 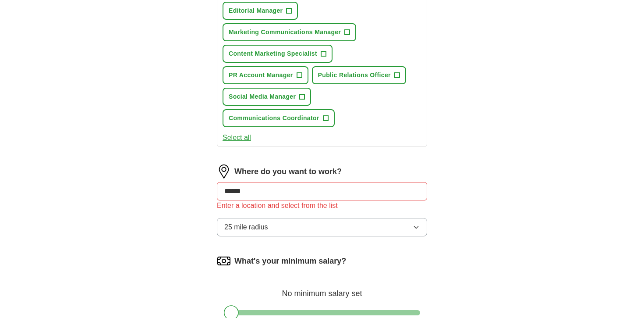 What do you see at coordinates (274, 118) in the screenshot?
I see `span: Communications Coordinator` at bounding box center [274, 118].